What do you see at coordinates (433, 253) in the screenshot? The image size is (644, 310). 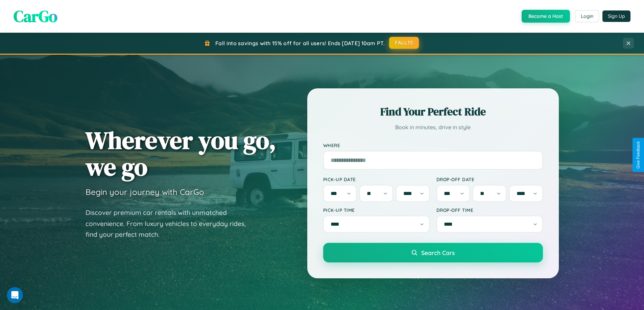 I see `button: Search Cars` at bounding box center [433, 253].